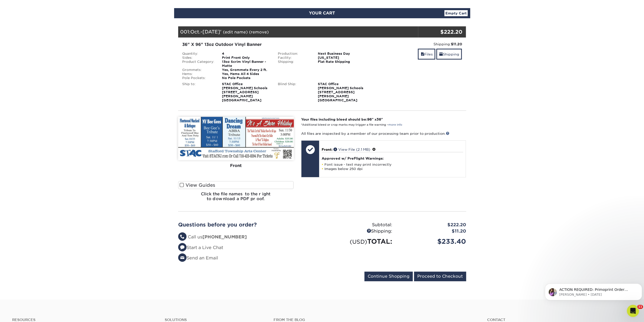  Describe the element at coordinates (358, 242) in the screenshot. I see `small: (USD)` at that location.